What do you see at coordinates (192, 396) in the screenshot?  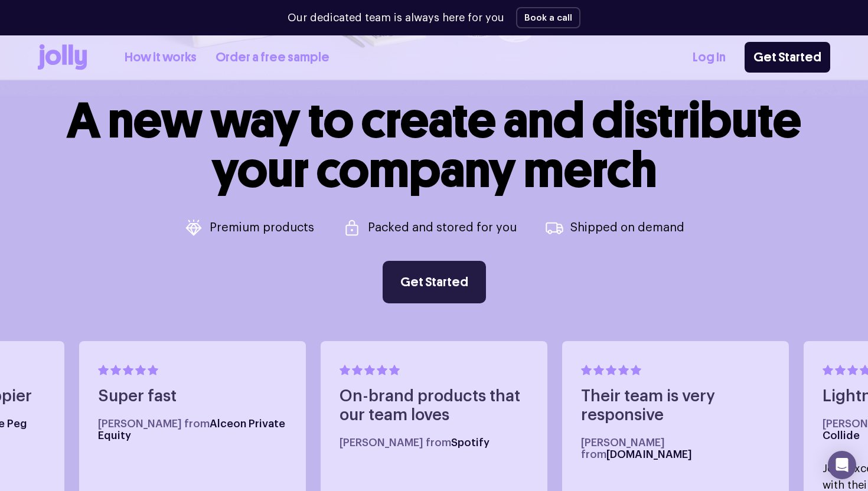 I see `h4: Super fast` at bounding box center [192, 396].